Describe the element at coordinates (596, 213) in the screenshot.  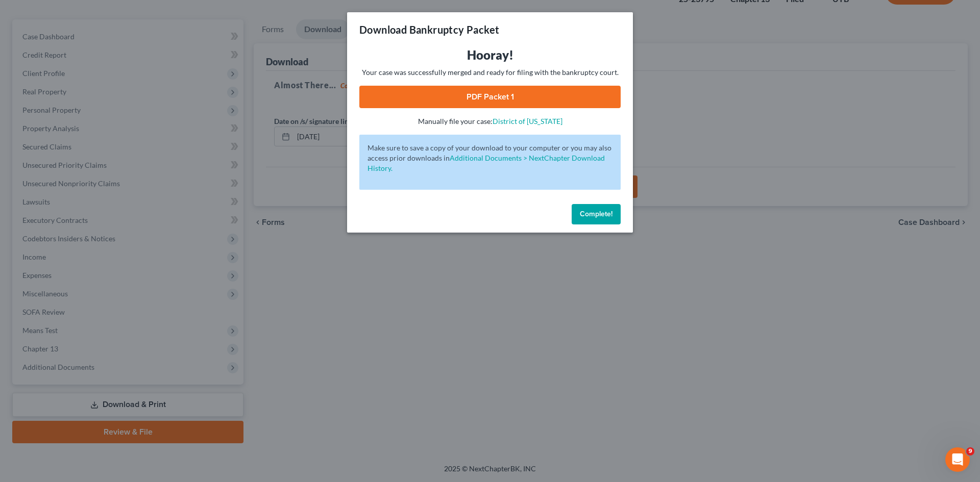
I see `span: Complete!` at that location.